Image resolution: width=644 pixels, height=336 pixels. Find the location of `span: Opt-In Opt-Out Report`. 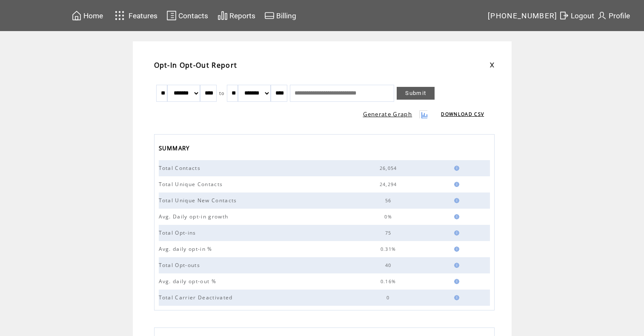

span: Opt-In Opt-Out Report is located at coordinates (196, 65).